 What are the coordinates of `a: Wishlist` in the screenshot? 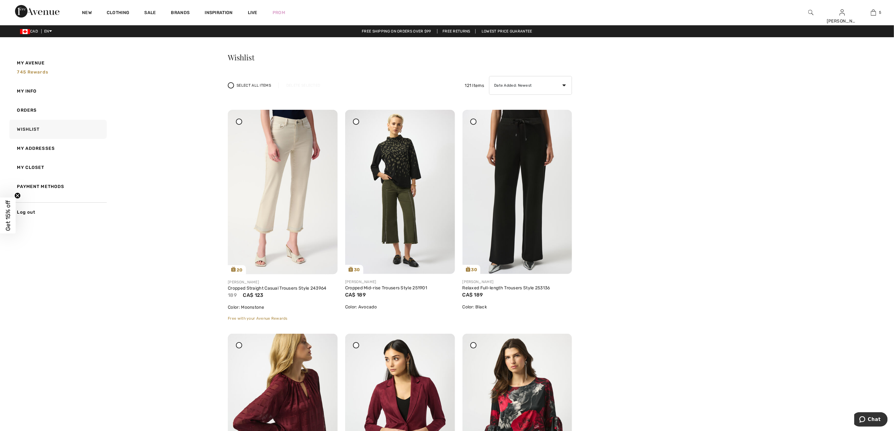 It's located at (57, 129).